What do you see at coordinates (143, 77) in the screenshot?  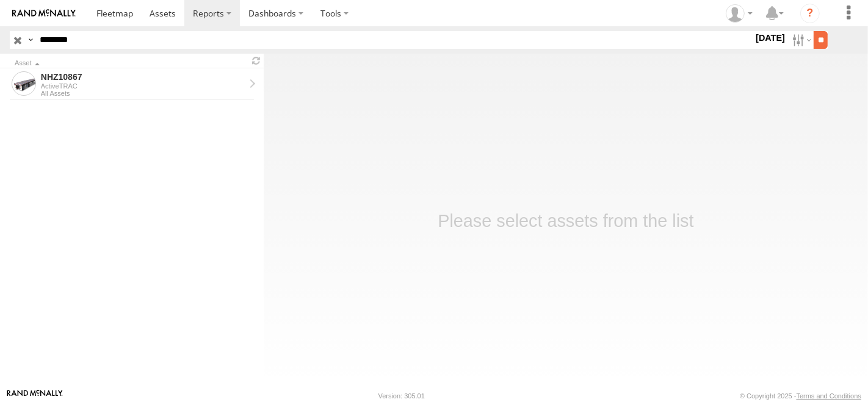 I see `div: NHZ10867 - View Asset History` at bounding box center [143, 77].